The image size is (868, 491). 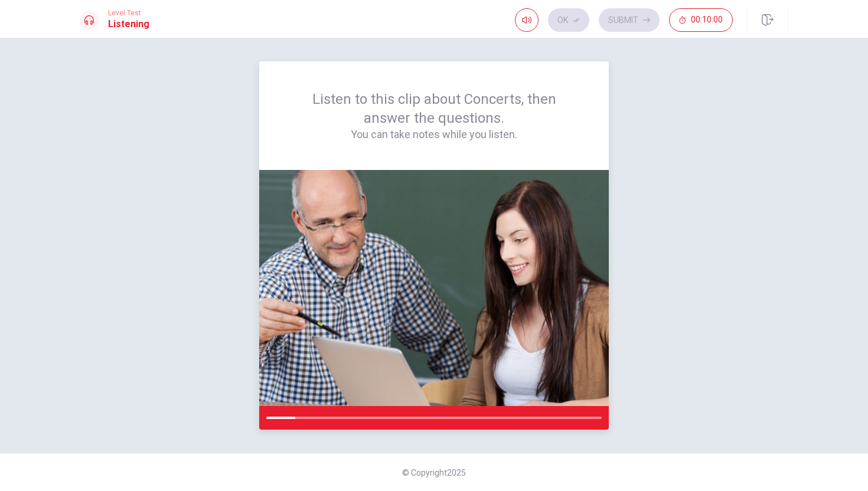 What do you see at coordinates (129, 13) in the screenshot?
I see `span: Level Test` at bounding box center [129, 13].